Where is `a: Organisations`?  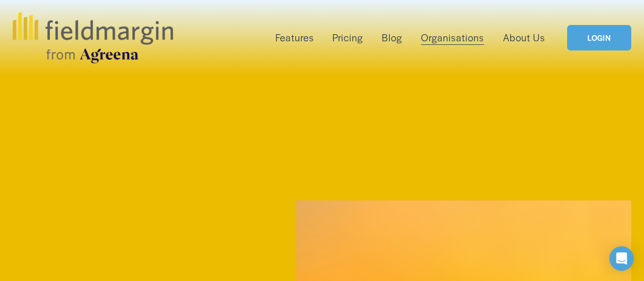 a: Organisations is located at coordinates (453, 38).